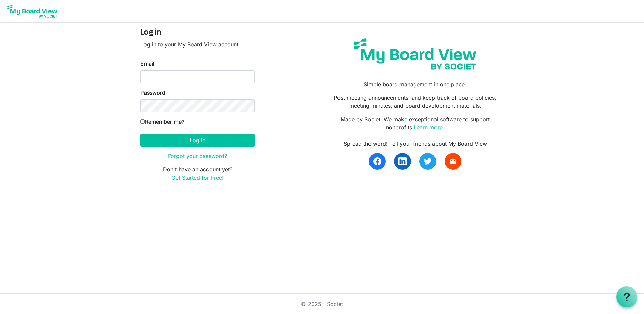 The width and height of the screenshot is (644, 314). I want to click on img: My Board View Logo, so click(32, 11).